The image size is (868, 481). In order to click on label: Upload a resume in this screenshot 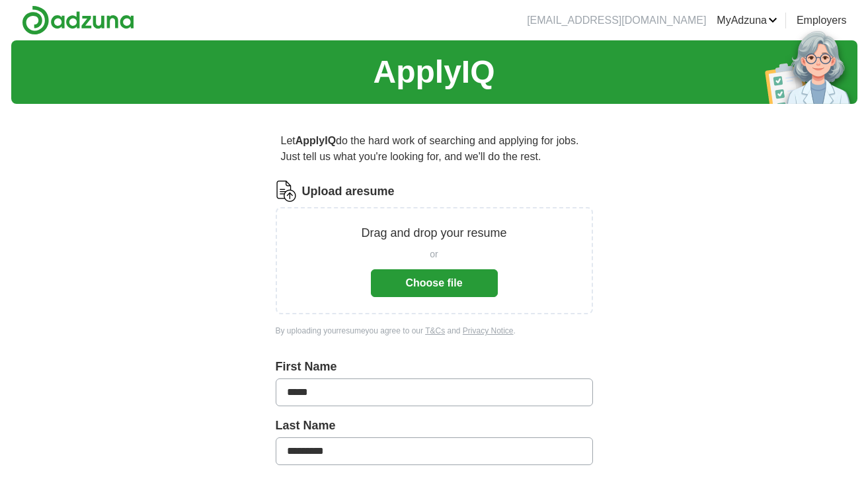, I will do `click(348, 191)`.